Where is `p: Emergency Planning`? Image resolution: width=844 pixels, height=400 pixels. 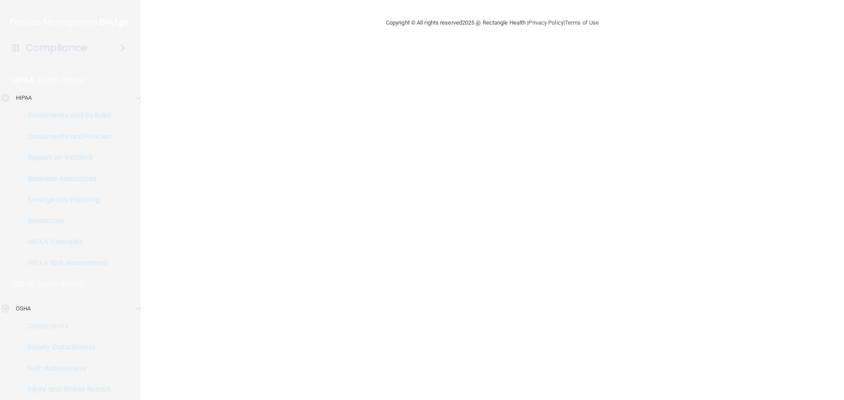 p: Emergency Planning is located at coordinates (65, 200).